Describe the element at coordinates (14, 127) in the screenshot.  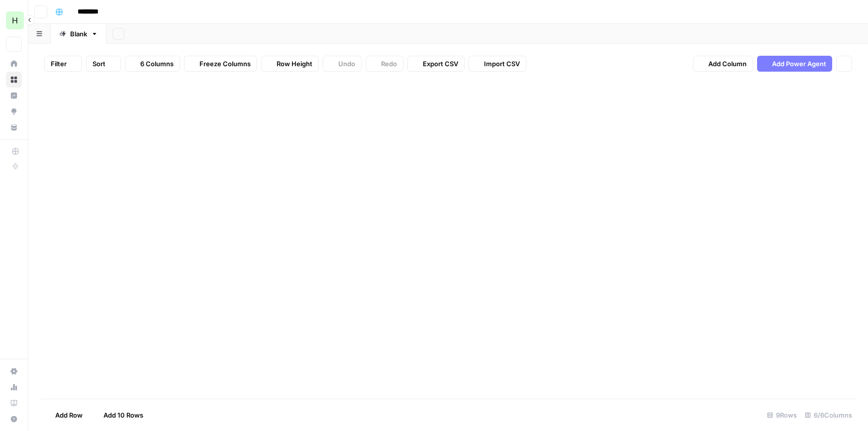
I see `a: Your Data` at that location.